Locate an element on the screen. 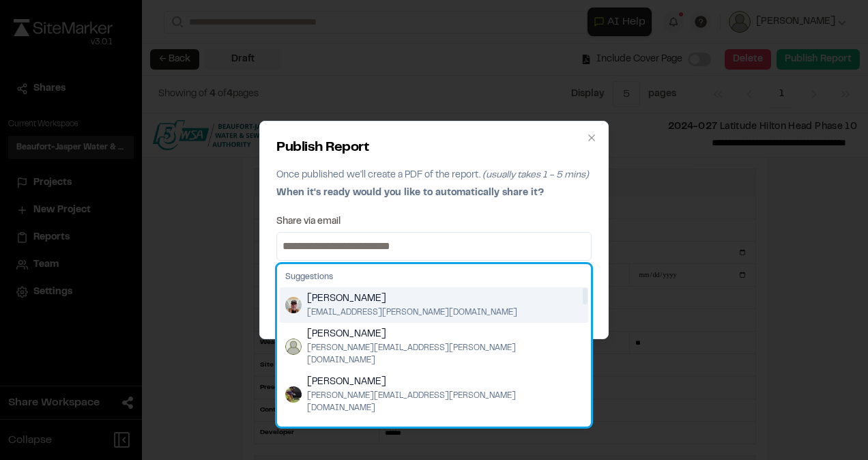 The image size is (868, 460). p: Once published we'll create a PDF of the report. is located at coordinates (434, 175).